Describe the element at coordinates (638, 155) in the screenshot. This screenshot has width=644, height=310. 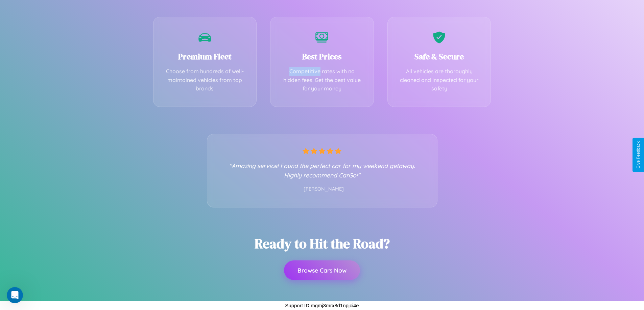
I see `div: Give Feedback` at that location.